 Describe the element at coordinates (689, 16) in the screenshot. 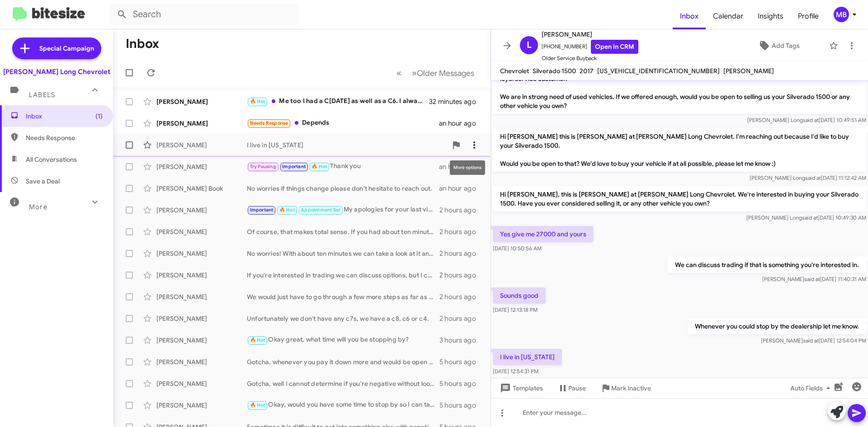

I see `a: Inbox` at that location.